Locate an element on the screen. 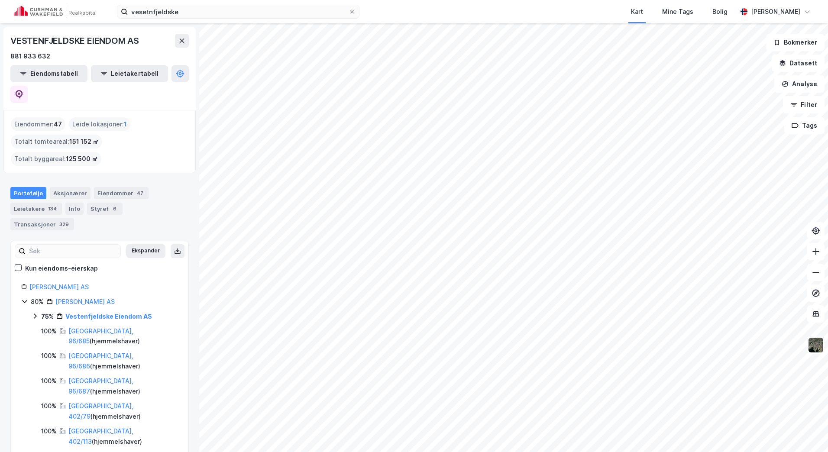  div: Transaksjoner is located at coordinates (42, 224).